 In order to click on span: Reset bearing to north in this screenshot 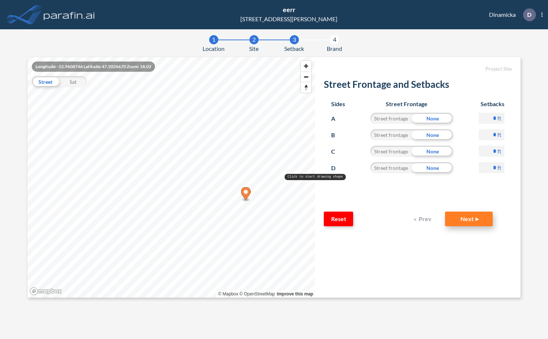, I will do `click(306, 88)`.